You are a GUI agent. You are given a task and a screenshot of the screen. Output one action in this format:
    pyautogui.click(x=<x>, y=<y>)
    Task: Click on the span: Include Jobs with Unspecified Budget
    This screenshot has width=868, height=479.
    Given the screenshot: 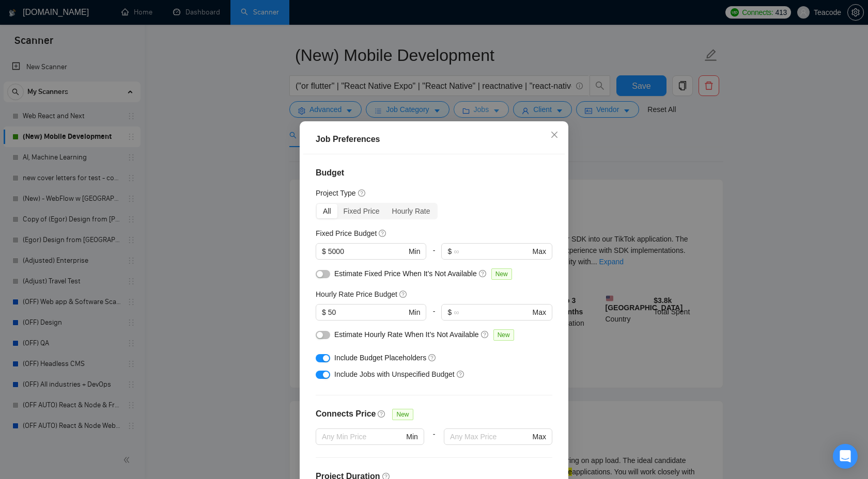 What is the action you would take?
    pyautogui.click(x=395, y=374)
    